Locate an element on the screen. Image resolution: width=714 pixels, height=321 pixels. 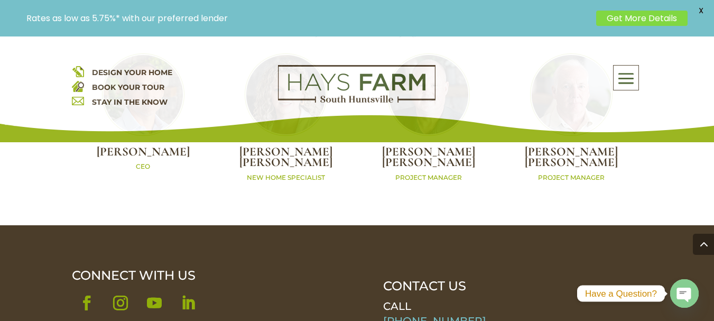
a: Follow on Facebook is located at coordinates (87, 303).